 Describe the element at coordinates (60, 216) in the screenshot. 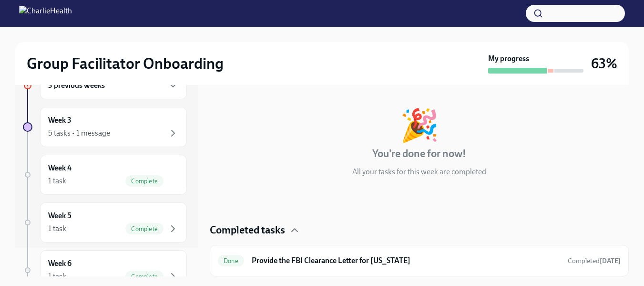

I see `h6: Week 5` at that location.